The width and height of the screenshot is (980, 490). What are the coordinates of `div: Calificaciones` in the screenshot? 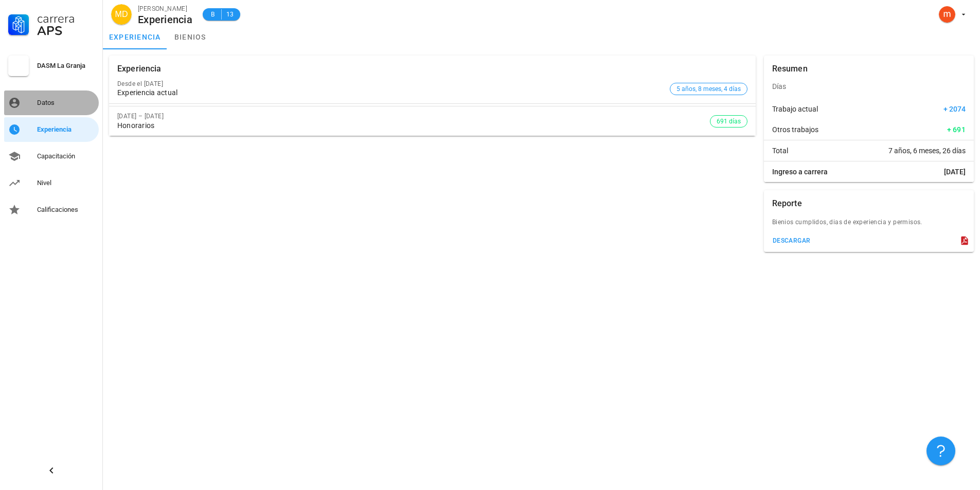 It's located at (66, 210).